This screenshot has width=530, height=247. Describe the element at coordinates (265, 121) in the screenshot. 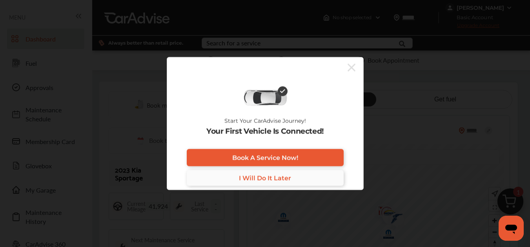

I see `p: Start Your CarAdvise Journey!` at that location.